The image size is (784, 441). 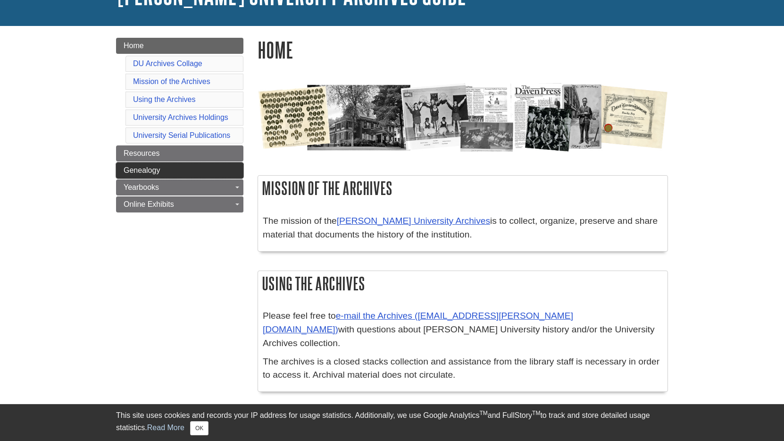 I want to click on div: Guide Page Menu, so click(x=180, y=125).